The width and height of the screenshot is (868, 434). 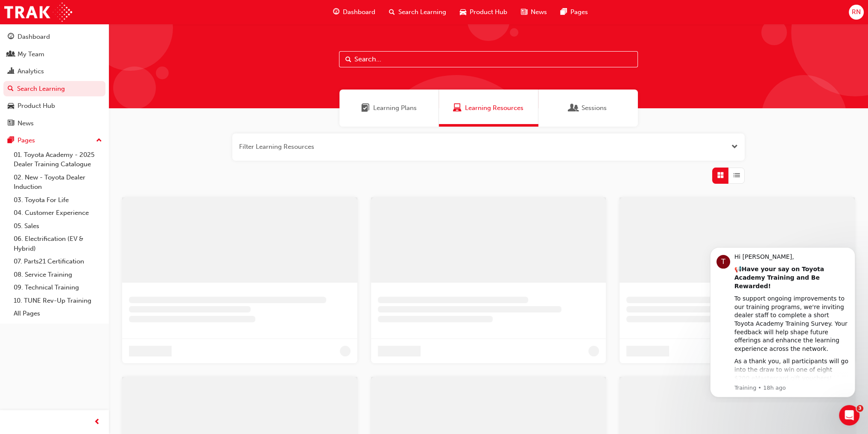 I want to click on span: Search, so click(x=348, y=59).